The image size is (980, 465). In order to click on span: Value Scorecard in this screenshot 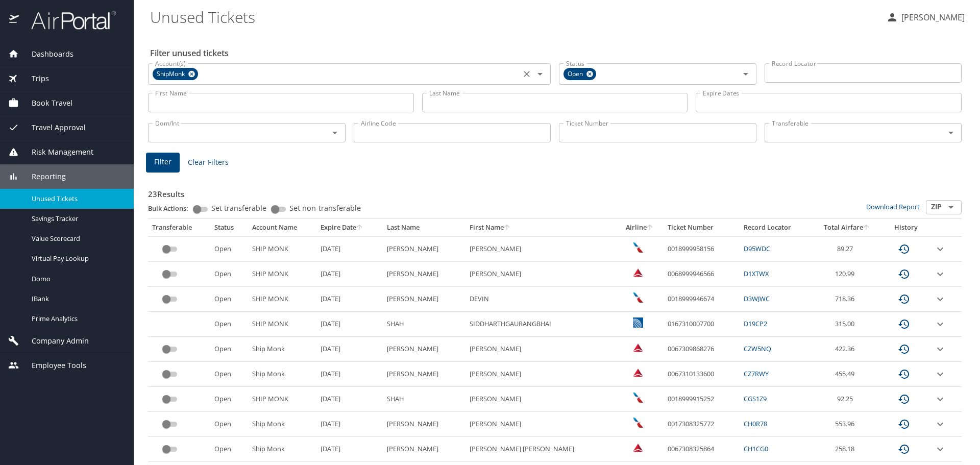, I will do `click(76, 238)`.